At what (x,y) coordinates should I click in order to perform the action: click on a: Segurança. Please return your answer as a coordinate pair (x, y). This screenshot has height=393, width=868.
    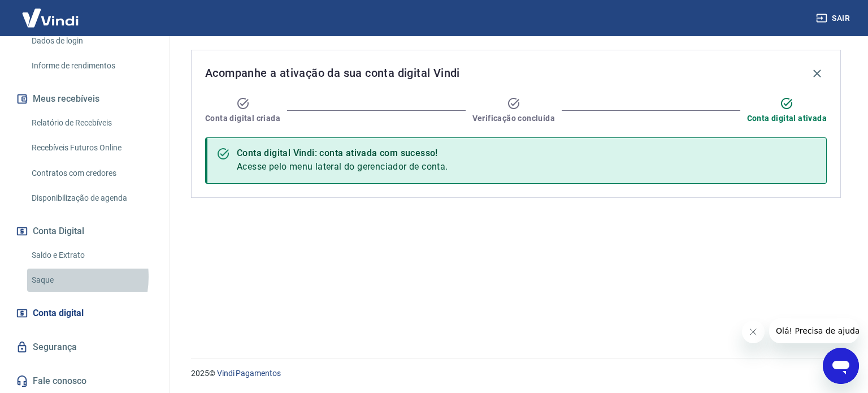
    Looking at the image, I should click on (84, 347).